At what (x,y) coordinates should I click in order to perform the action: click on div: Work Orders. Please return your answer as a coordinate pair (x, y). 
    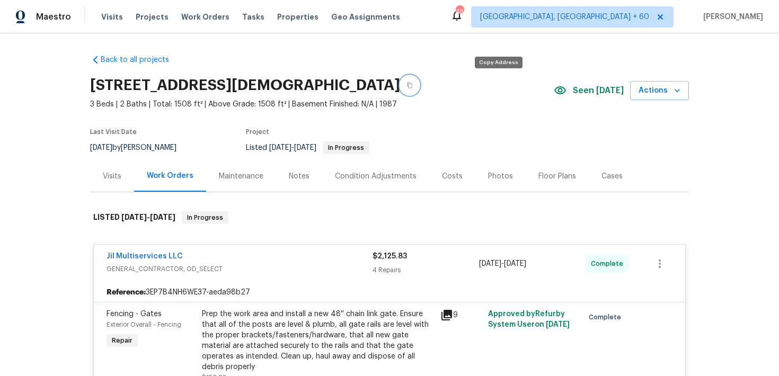
    Looking at the image, I should click on (170, 176).